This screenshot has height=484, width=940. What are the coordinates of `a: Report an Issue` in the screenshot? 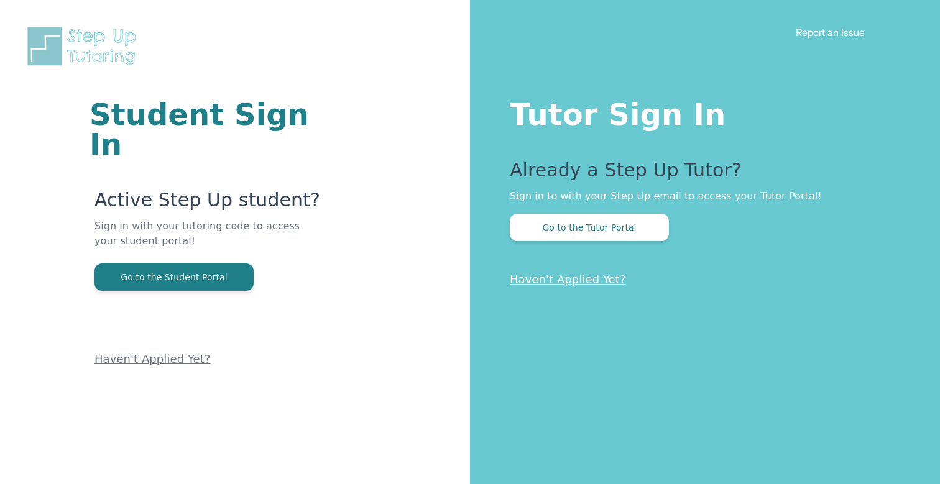 It's located at (830, 32).